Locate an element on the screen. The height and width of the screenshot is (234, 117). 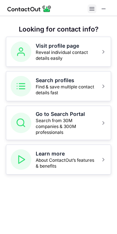
h5: Go to Search Portal is located at coordinates (66, 114).